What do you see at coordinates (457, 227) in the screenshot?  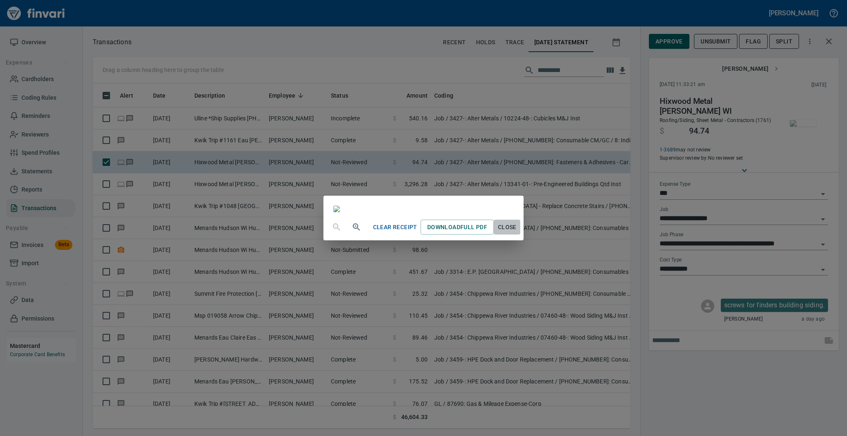 I see `a: DownloadFull PDF` at bounding box center [457, 227].